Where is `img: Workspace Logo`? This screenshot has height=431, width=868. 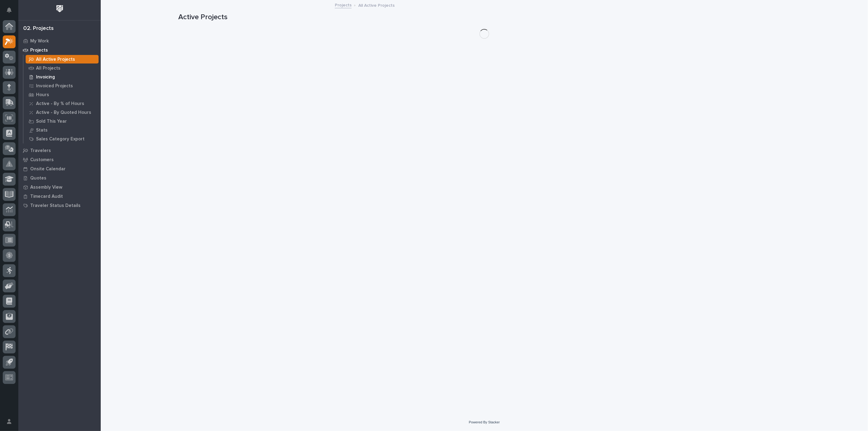
img: Workspace Logo is located at coordinates (60, 9).